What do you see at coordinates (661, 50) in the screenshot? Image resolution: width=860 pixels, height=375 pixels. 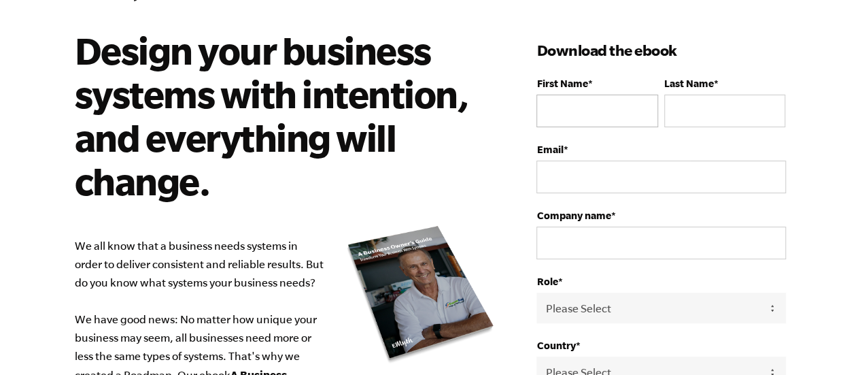 I see `h3: Download the ebook` at bounding box center [661, 50].